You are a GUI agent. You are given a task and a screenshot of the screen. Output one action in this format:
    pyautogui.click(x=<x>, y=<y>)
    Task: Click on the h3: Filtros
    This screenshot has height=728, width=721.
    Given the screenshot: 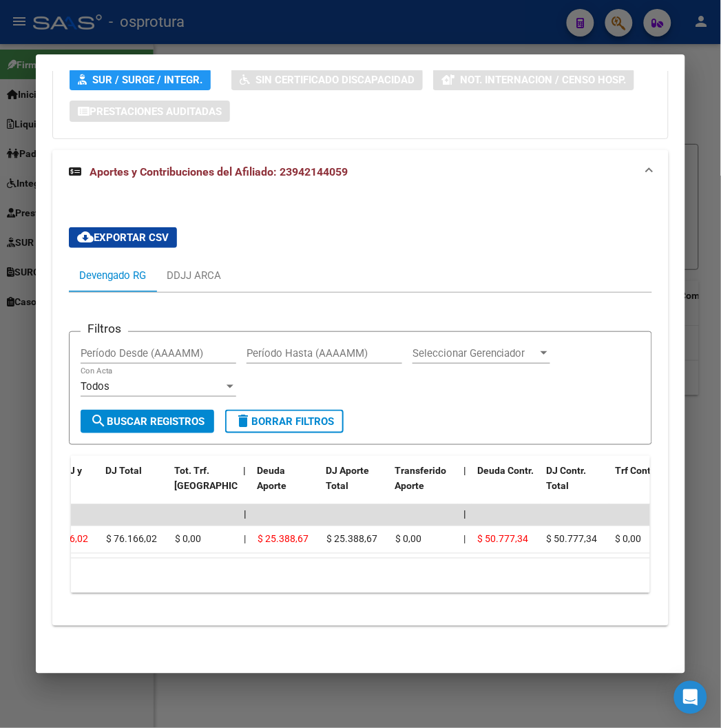 What is the action you would take?
    pyautogui.click(x=104, y=329)
    